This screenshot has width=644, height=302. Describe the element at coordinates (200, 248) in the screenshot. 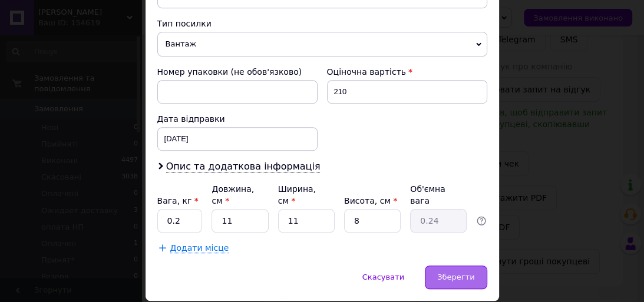

I see `span: Додати місце` at that location.